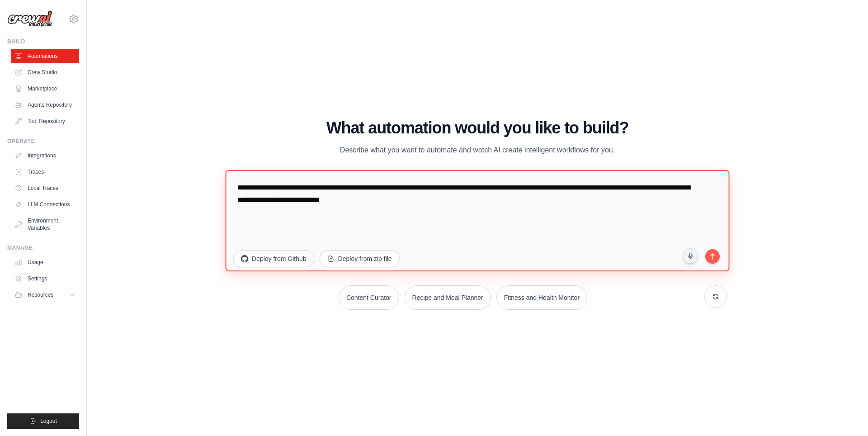 This screenshot has width=868, height=436. I want to click on a: Tool Repository, so click(45, 121).